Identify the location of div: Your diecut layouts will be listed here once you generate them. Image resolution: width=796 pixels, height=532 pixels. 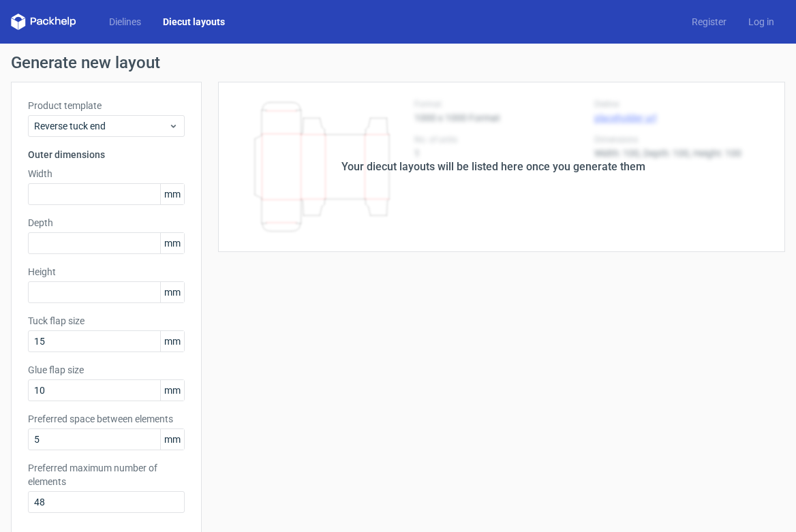
(493, 167).